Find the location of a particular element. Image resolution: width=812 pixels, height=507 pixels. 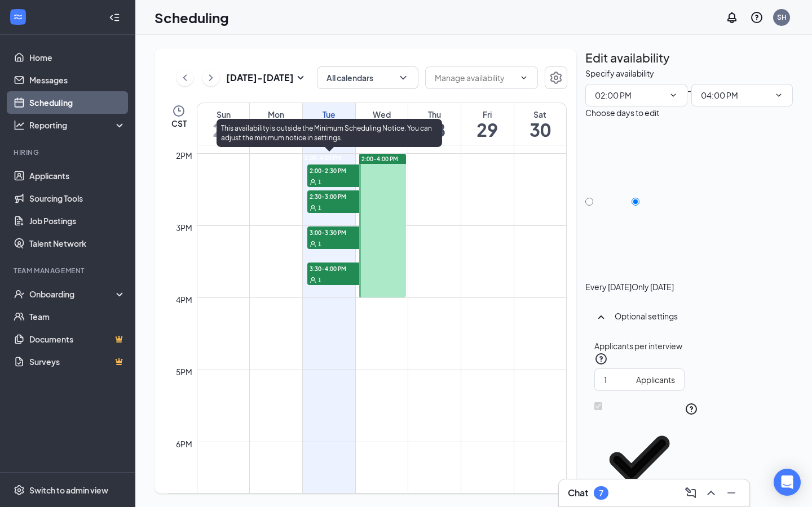

a: Home is located at coordinates (77, 57).